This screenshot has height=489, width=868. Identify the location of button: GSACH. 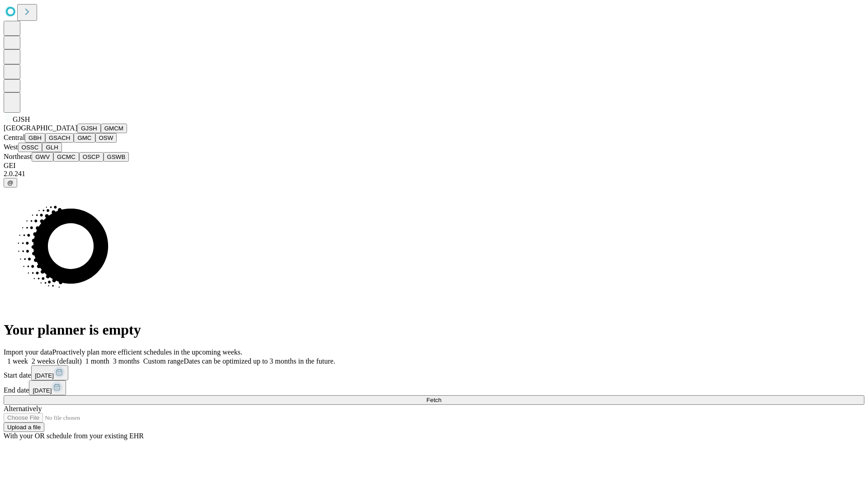
(59, 138).